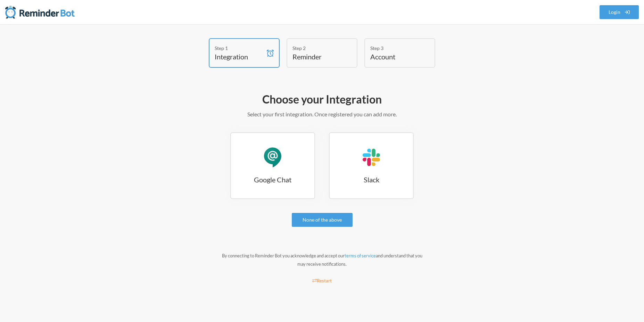 The height and width of the screenshot is (322, 644). What do you see at coordinates (40, 12) in the screenshot?
I see `img: Reminder Bot` at bounding box center [40, 12].